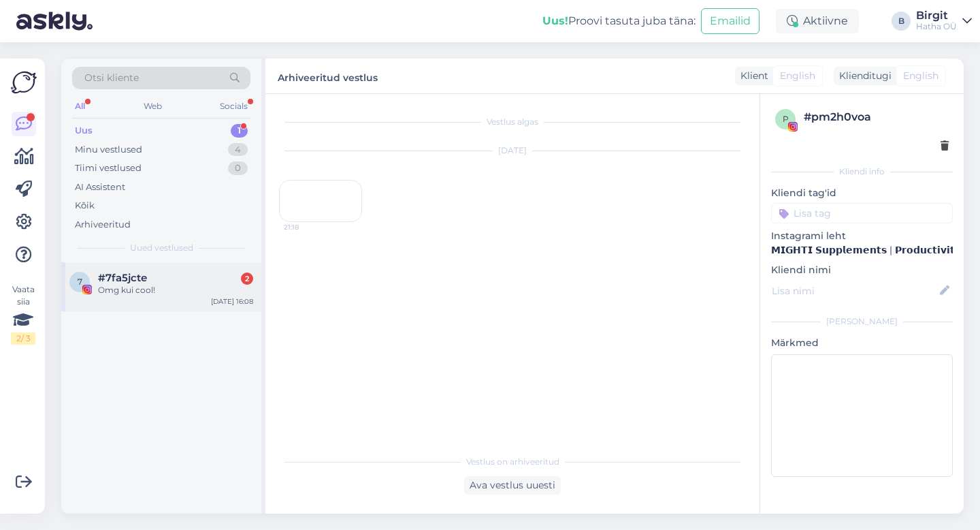 This screenshot has height=530, width=980. What do you see at coordinates (84, 131) in the screenshot?
I see `div: Uus` at bounding box center [84, 131].